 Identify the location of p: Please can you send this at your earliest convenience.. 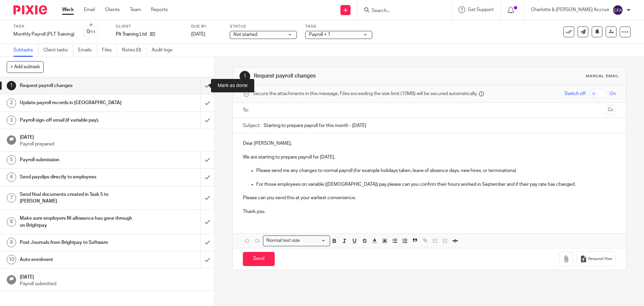
(429, 198).